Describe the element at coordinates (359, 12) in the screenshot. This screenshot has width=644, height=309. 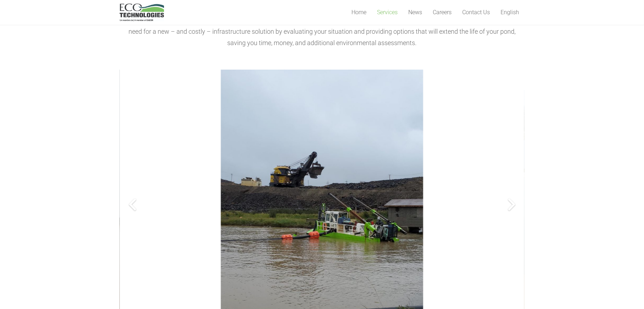
I see `span: Home` at that location.